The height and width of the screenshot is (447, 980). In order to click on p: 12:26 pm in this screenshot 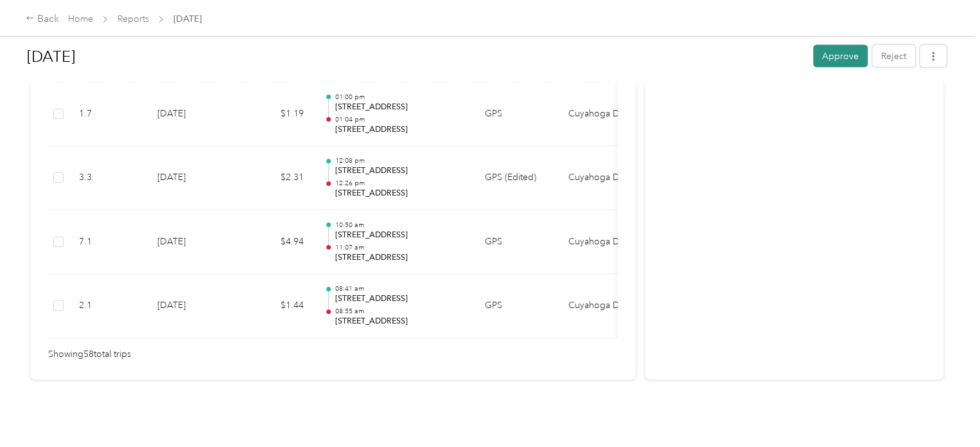, I will do `click(399, 183)`.